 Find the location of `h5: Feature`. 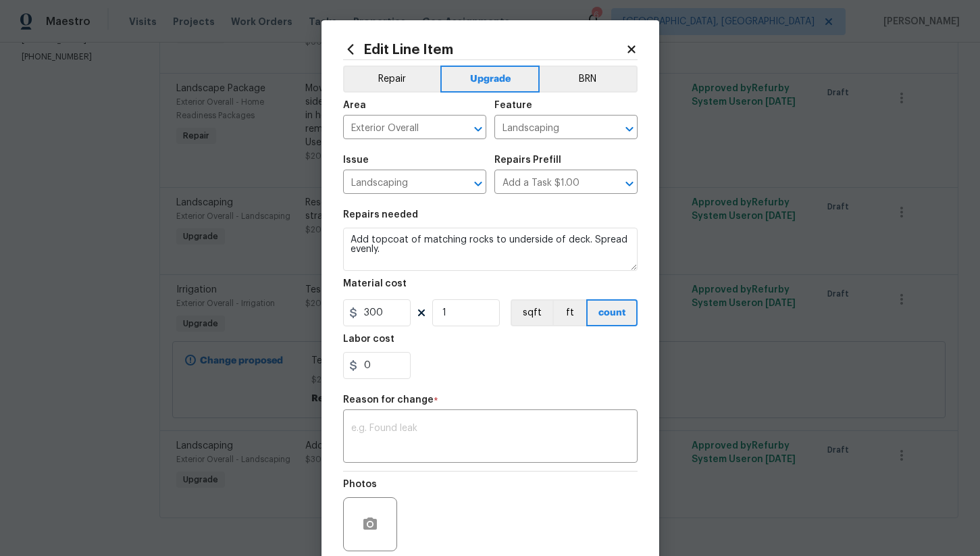

h5: Feature is located at coordinates (514, 106).